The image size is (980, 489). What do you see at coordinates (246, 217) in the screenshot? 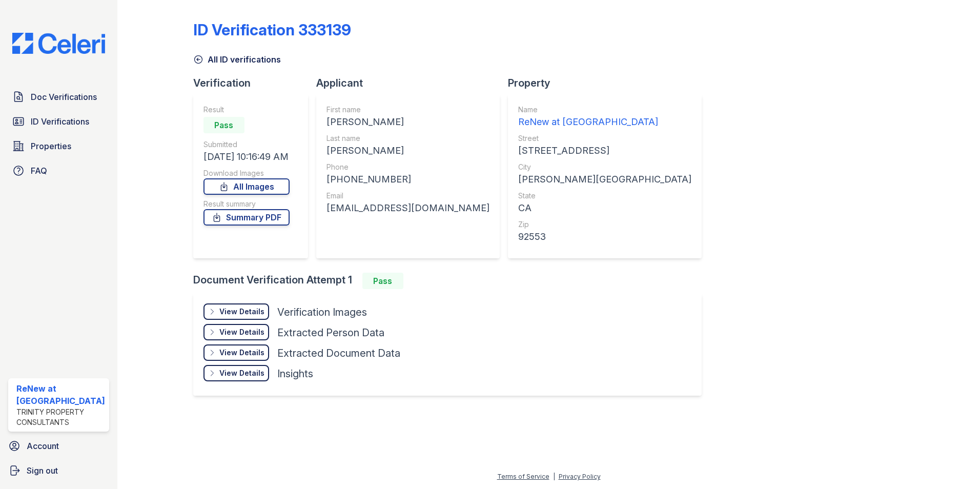
I see `a: Summary PDF` at bounding box center [246, 217].